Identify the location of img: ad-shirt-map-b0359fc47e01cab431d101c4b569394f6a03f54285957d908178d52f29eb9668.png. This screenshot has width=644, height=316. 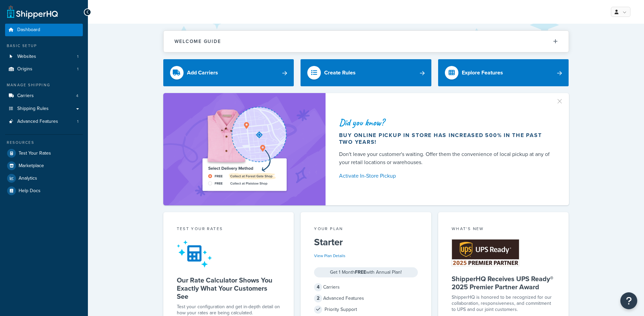
(245, 149).